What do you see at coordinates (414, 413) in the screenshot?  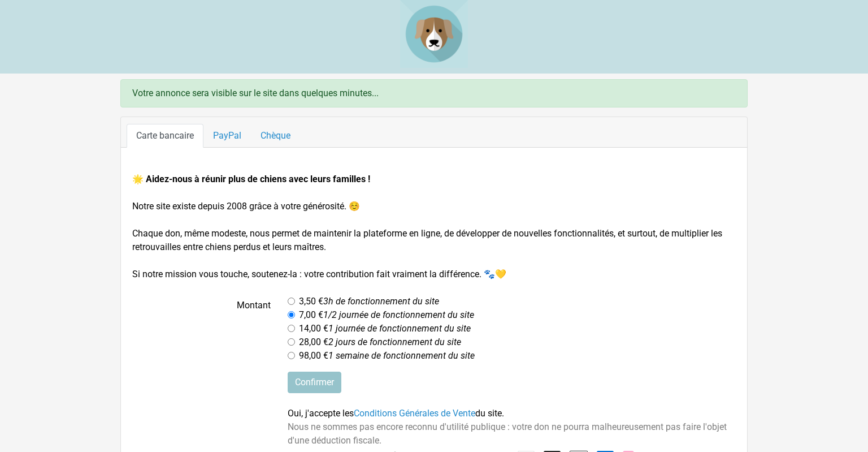 I see `a: Conditions Générales de Vente` at bounding box center [414, 413].